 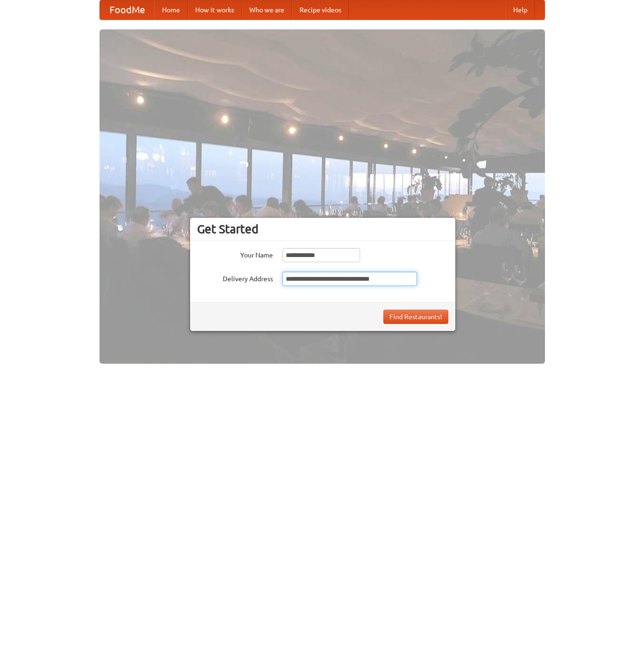 I want to click on a: FoodMe, so click(x=127, y=10).